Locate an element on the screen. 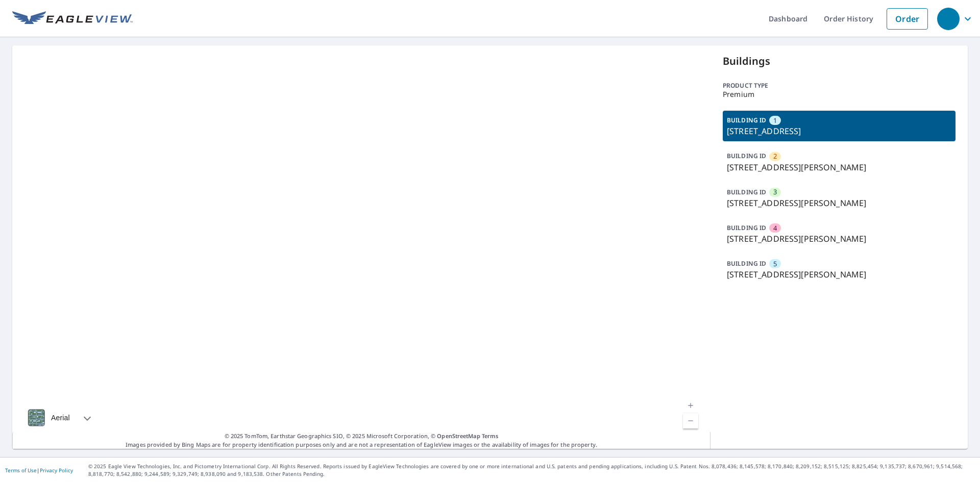  a: OpenStreetMap is located at coordinates (458, 436).